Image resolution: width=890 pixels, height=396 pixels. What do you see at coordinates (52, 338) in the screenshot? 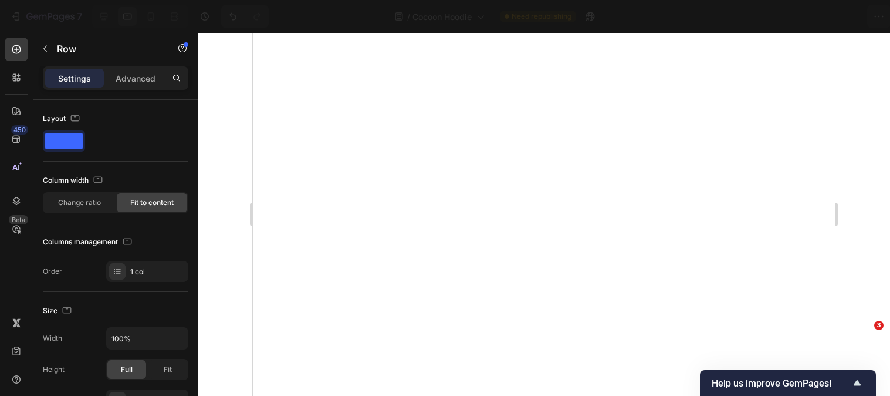
I see `div: Width` at bounding box center [52, 338].